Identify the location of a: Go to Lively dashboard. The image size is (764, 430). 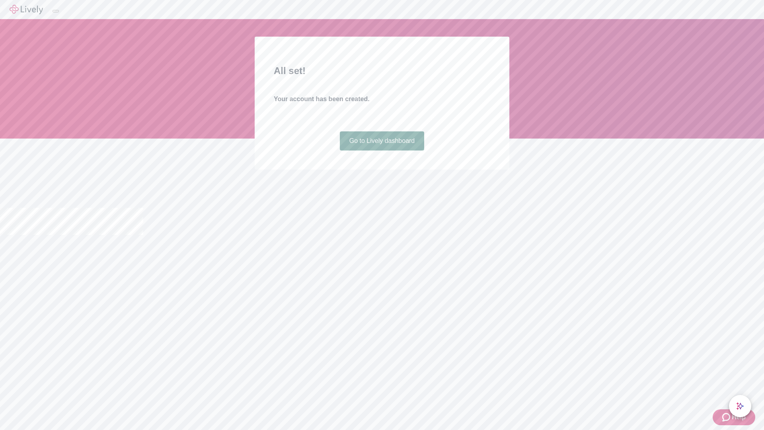
(382, 141).